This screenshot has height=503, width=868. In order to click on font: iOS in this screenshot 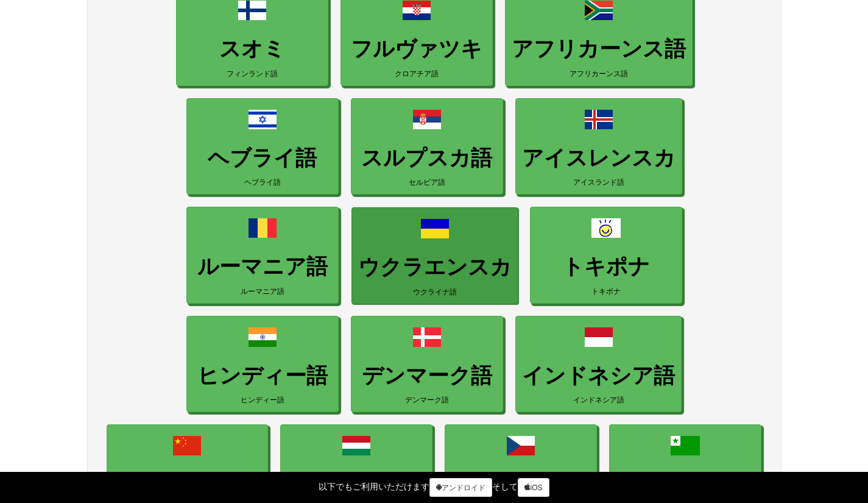, I will do `click(536, 488)`.